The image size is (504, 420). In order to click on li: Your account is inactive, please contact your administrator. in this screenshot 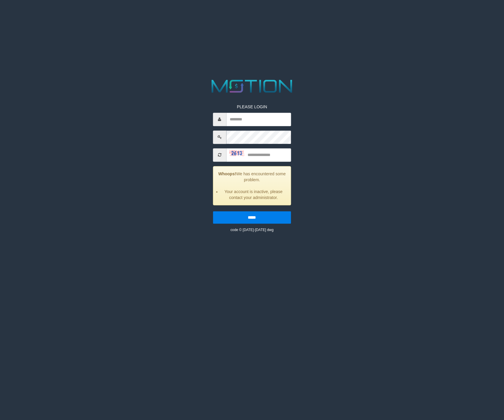, I will do `click(253, 195)`.